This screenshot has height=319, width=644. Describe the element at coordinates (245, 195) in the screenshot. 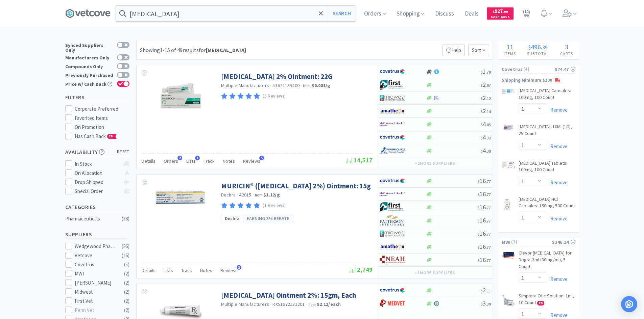

I see `span: 42015` at that location.